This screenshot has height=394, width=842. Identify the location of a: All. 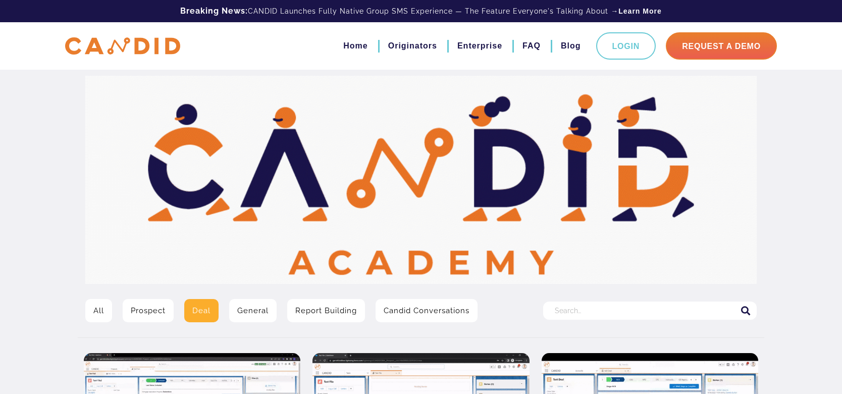
(98, 310).